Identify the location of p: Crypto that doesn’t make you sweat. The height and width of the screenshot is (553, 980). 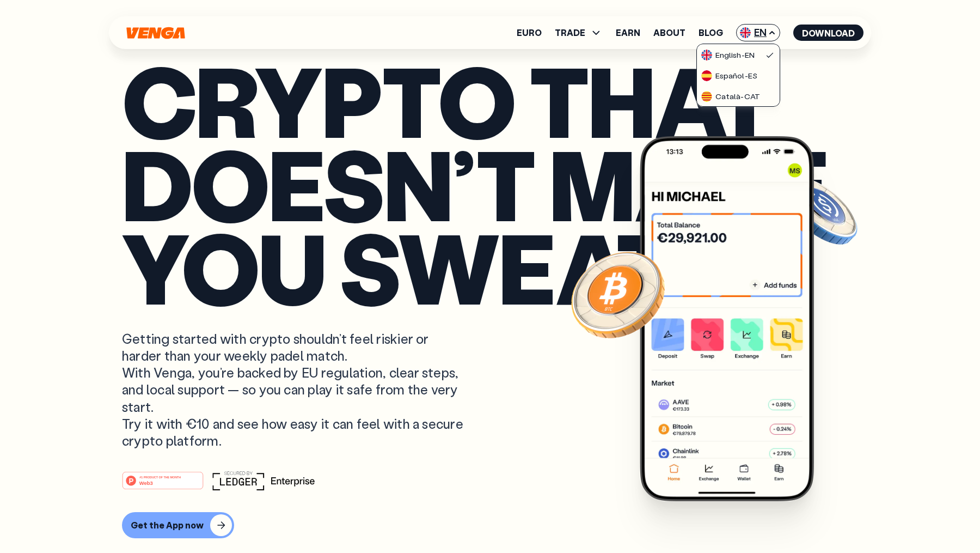
(490, 183).